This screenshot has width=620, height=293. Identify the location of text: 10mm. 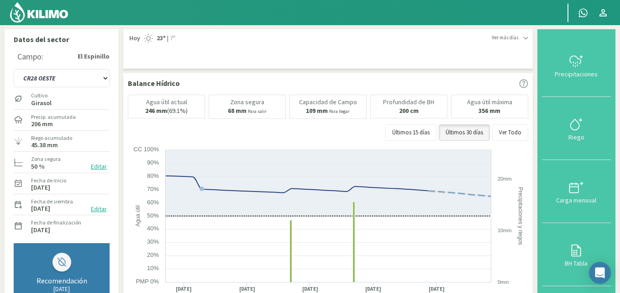
(504, 230).